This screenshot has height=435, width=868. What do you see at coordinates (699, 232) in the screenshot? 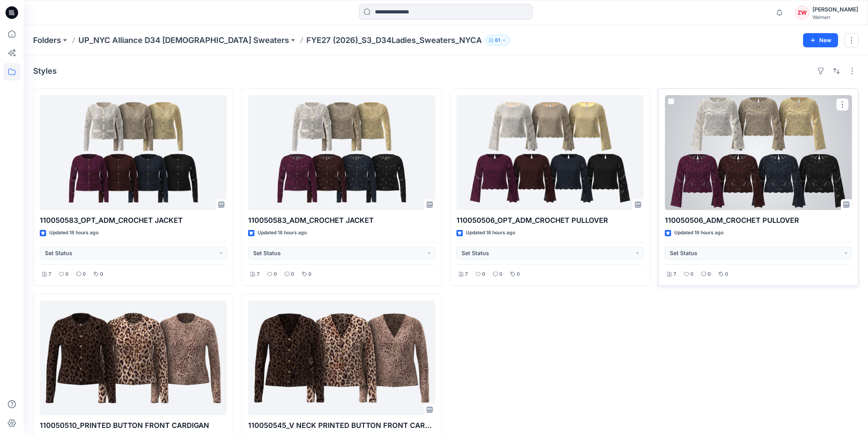
I see `p: Updated 19 hours ago` at bounding box center [699, 232].